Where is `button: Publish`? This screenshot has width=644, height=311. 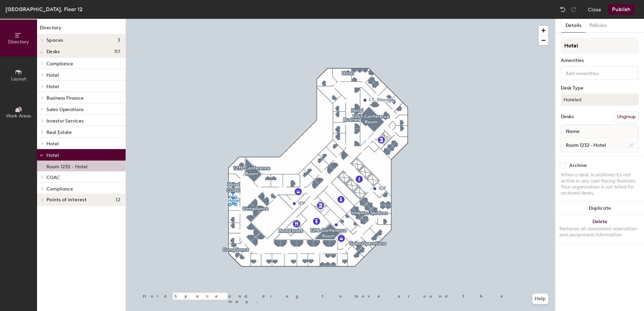
button: Publish is located at coordinates (621, 9).